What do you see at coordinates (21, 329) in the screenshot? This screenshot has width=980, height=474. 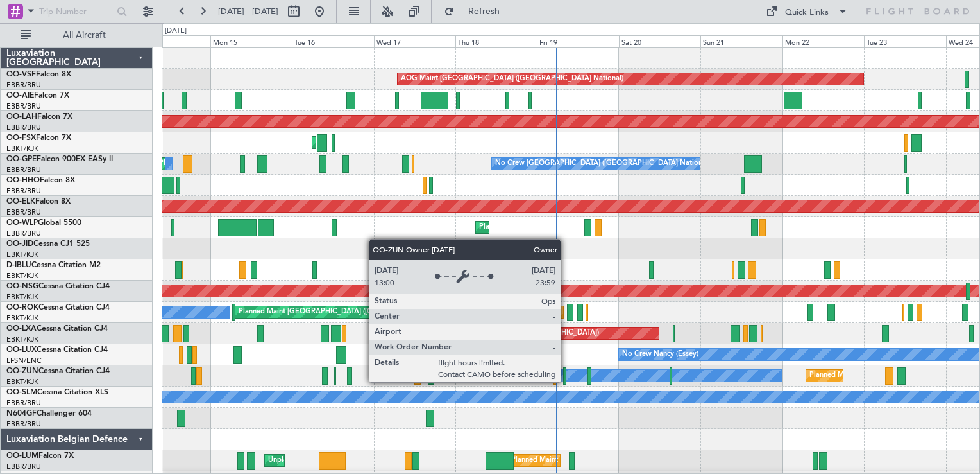 I see `span: OO-LXA` at bounding box center [21, 329].